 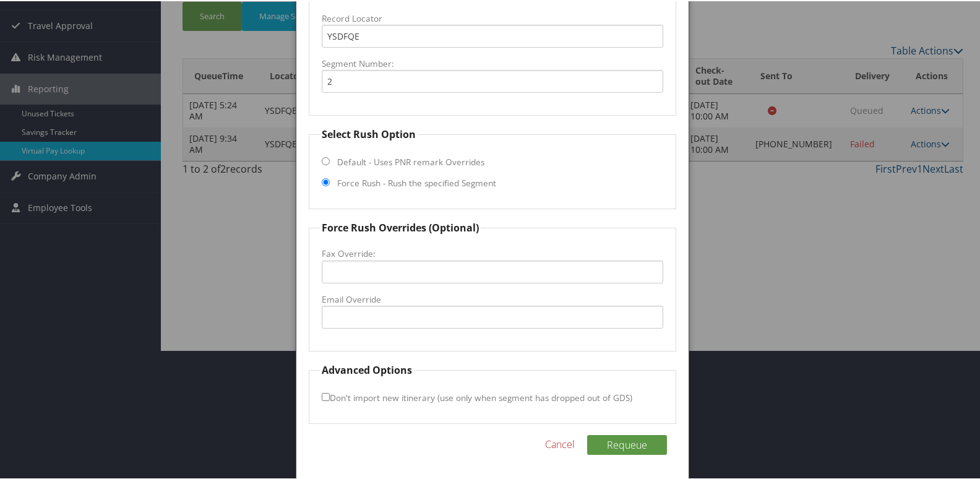 I want to click on label: Default - Uses PNR remark Overrides, so click(x=411, y=160).